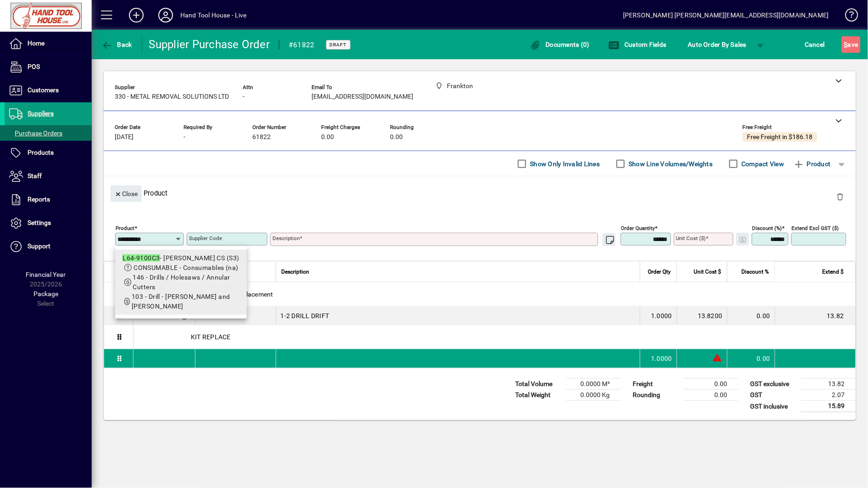  I want to click on mat-label: Product, so click(125, 229).